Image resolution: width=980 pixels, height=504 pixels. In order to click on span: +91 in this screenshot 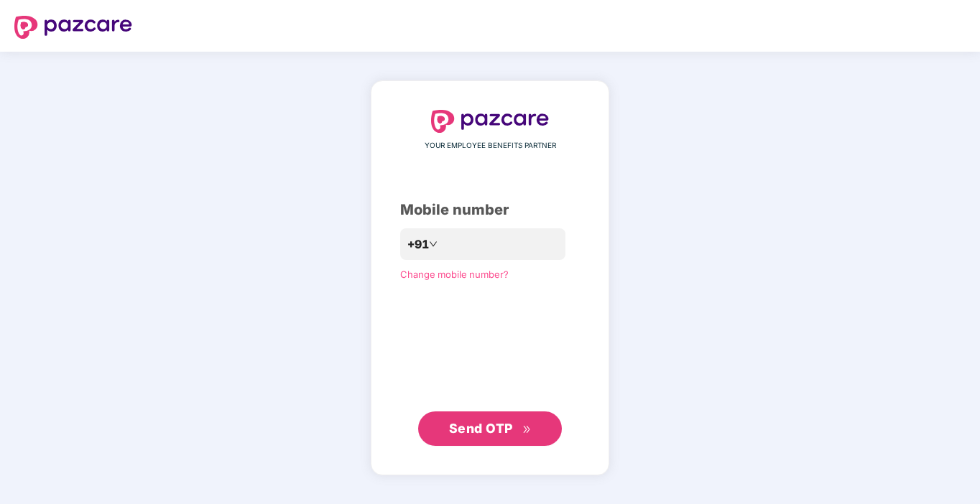, I will do `click(418, 245)`.